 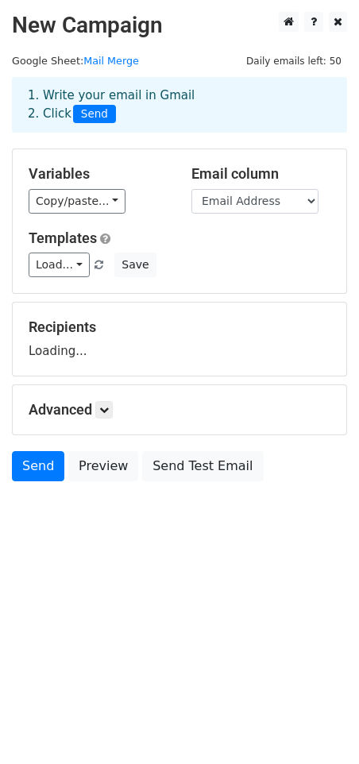 I want to click on a: Copy/paste..., so click(x=77, y=201).